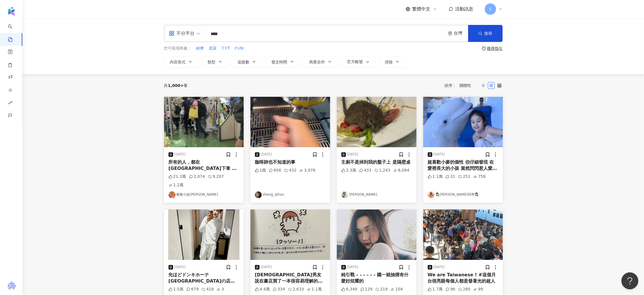  I want to click on div: 排序：, so click(462, 85).